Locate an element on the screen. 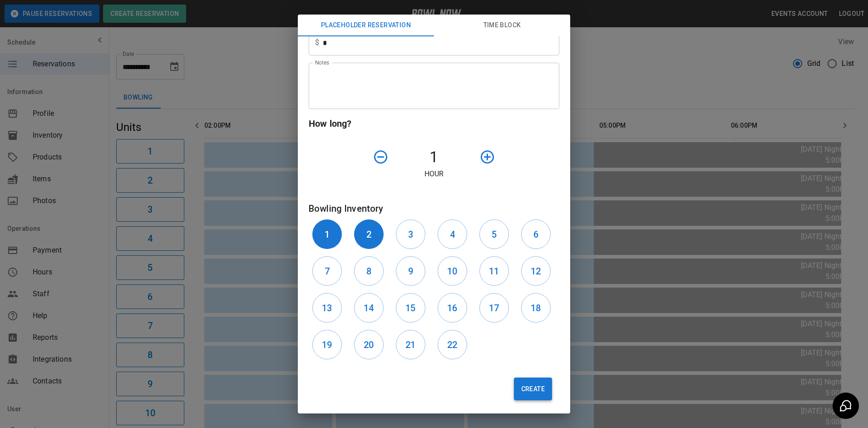 This screenshot has width=868, height=428. h4: 1 is located at coordinates (434, 157).